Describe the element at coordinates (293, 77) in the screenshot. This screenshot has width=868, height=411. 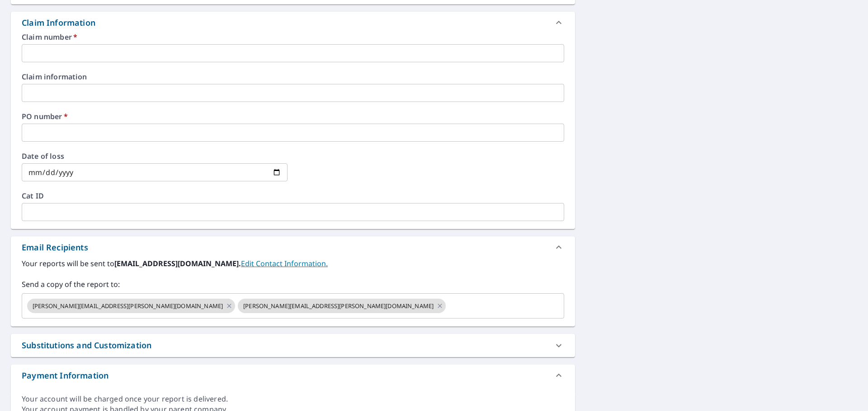
I see `label: Claim information` at that location.